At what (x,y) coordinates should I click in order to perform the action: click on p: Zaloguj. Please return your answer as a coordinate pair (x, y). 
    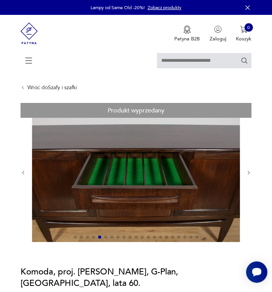
    Looking at the image, I should click on (218, 39).